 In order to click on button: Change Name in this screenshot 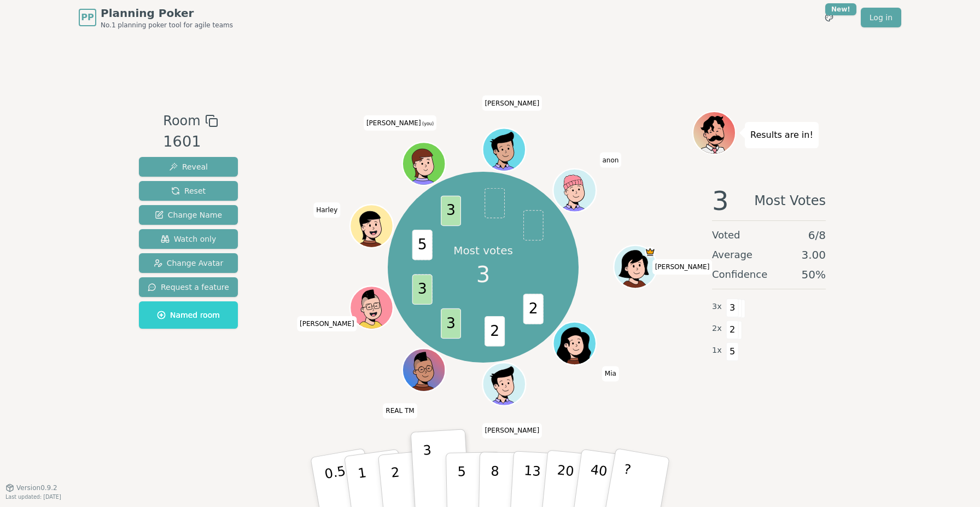, I will do `click(188, 215)`.